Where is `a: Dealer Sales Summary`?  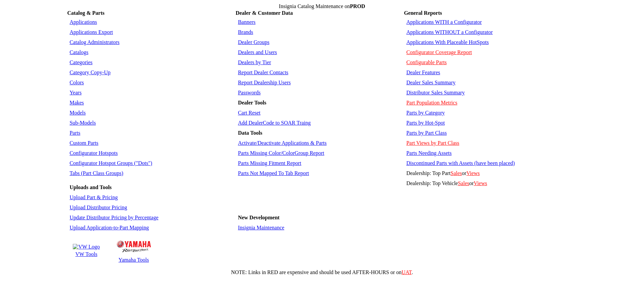 a: Dealer Sales Summary is located at coordinates (431, 82).